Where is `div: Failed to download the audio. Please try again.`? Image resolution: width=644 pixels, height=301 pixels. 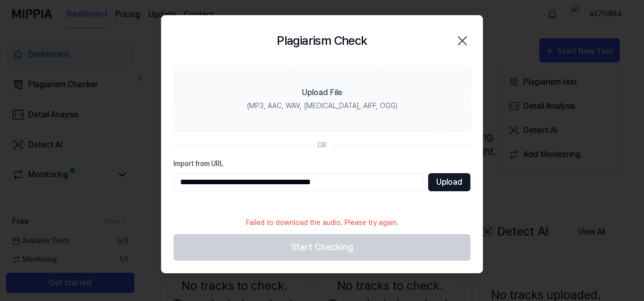
div: Failed to download the audio. Please try again. is located at coordinates (322, 222).